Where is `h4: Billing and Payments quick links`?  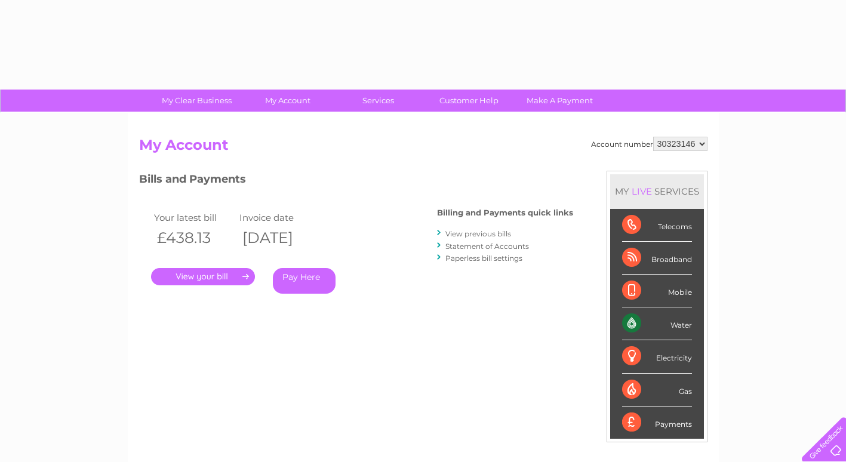
h4: Billing and Payments quick links is located at coordinates (505, 213).